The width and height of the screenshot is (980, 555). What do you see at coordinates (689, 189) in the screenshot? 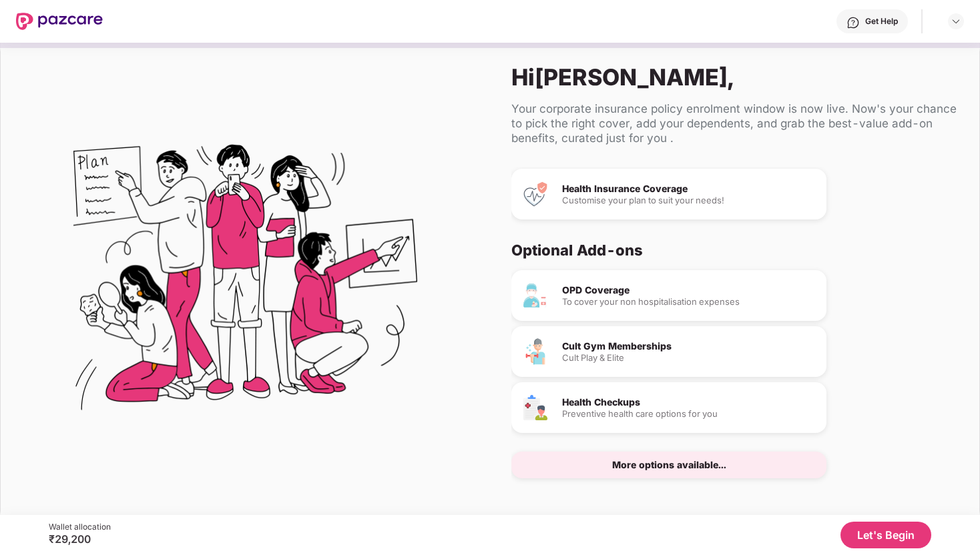
I see `div: Health Insurance Coverage` at bounding box center [689, 189].